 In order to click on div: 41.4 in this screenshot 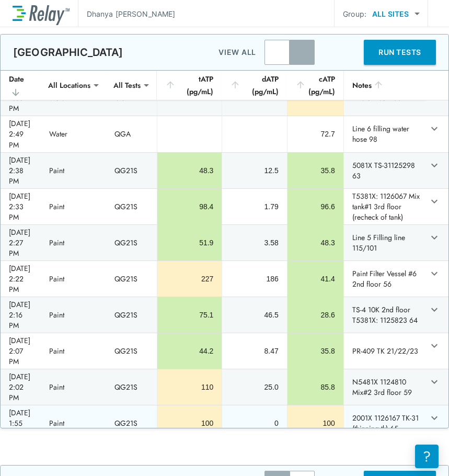, I will do `click(315, 279)`.